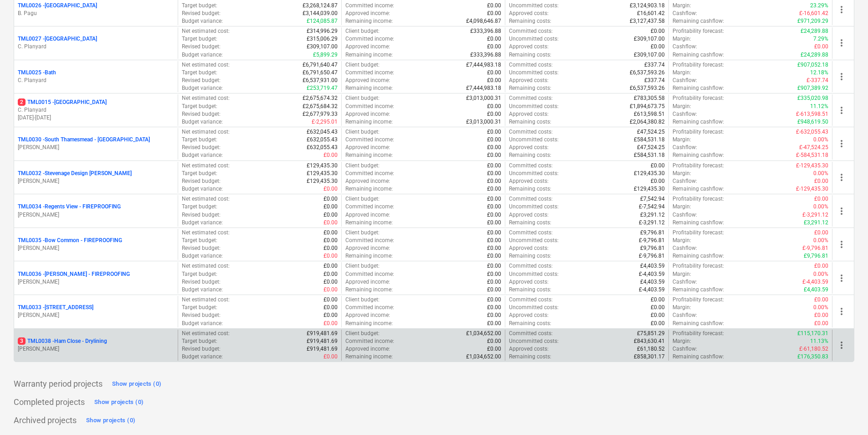  Describe the element at coordinates (813, 88) in the screenshot. I see `p: £907,389.92` at that location.